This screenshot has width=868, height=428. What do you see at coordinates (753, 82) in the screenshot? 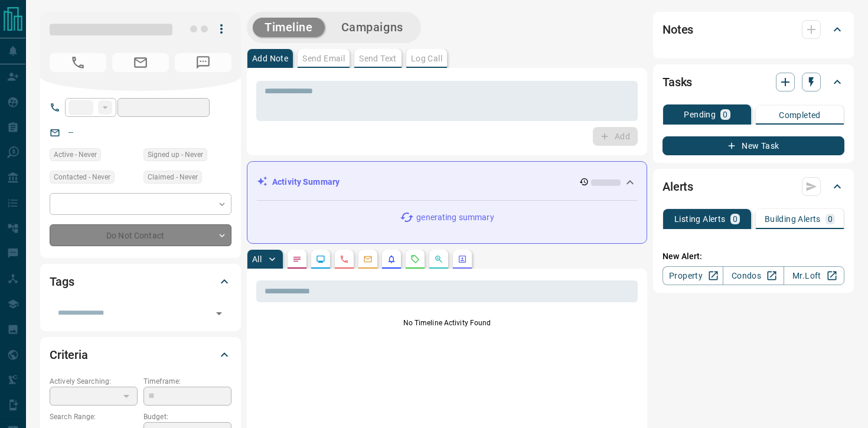
I see `div: Tasks` at bounding box center [753, 82].